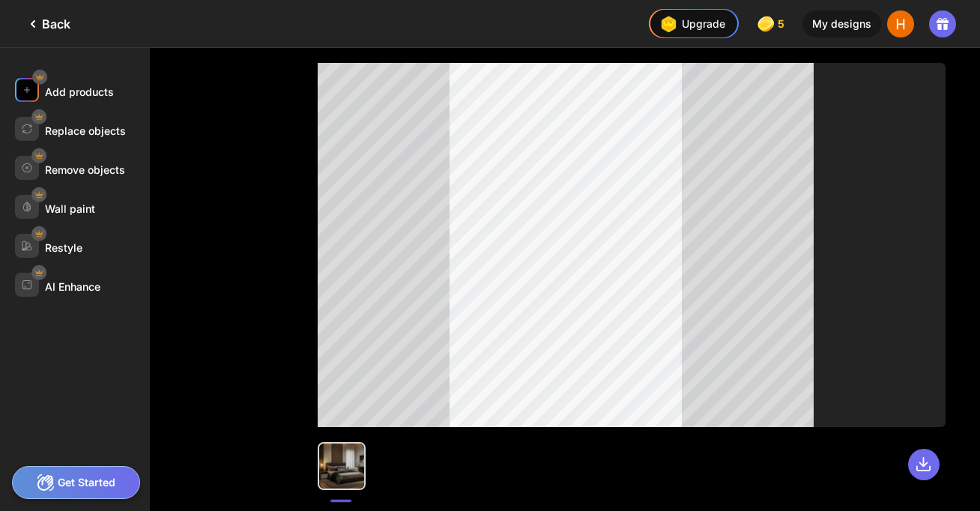 The image size is (980, 511). I want to click on img: upgrade-nav-btn-icon.gif, so click(668, 24).